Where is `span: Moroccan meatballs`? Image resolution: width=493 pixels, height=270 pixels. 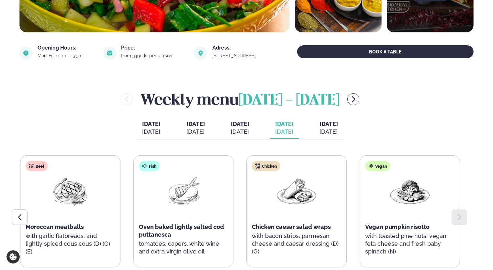 span: Moroccan meatballs is located at coordinates (55, 227).